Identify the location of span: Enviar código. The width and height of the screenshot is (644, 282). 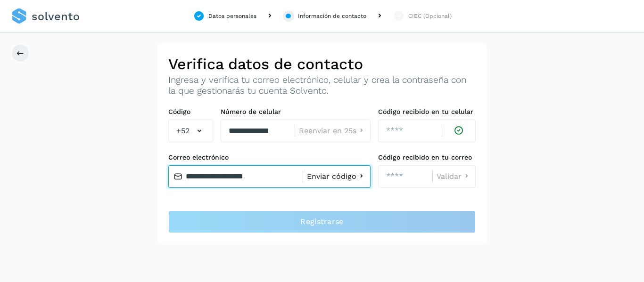
(331, 176).